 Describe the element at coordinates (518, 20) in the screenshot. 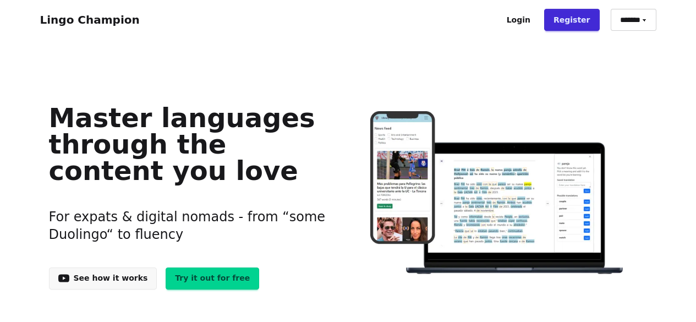

I see `a: Login` at that location.